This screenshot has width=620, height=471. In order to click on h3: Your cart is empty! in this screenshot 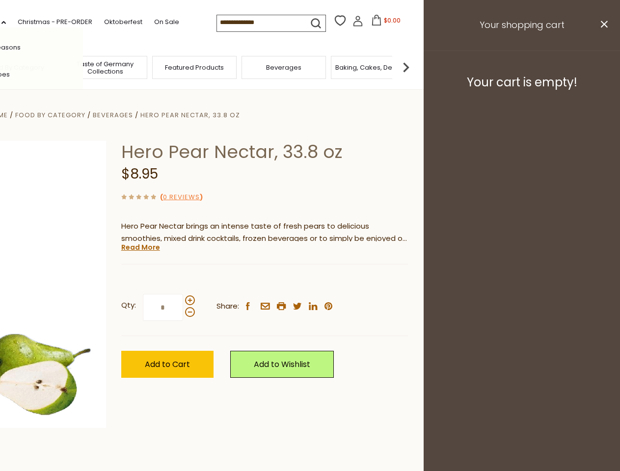, I will do `click(522, 83)`.